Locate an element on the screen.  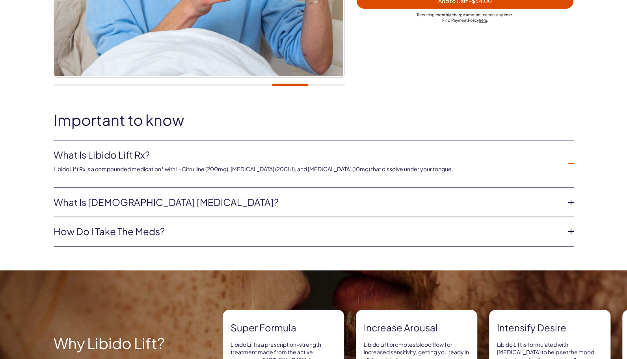
a: here is located at coordinates (483, 20).